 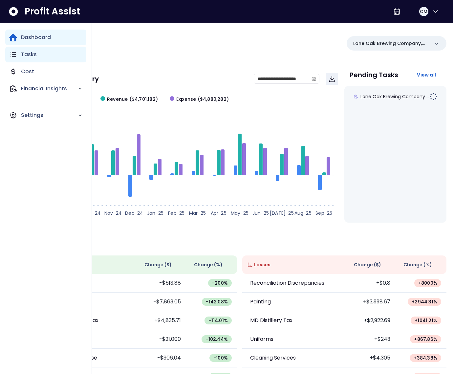 I want to click on text: Apr-25, so click(x=219, y=213).